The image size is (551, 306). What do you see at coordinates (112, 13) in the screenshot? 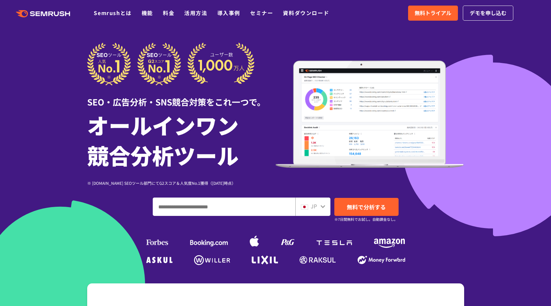
I see `a: Semrushとは` at bounding box center [112, 13].